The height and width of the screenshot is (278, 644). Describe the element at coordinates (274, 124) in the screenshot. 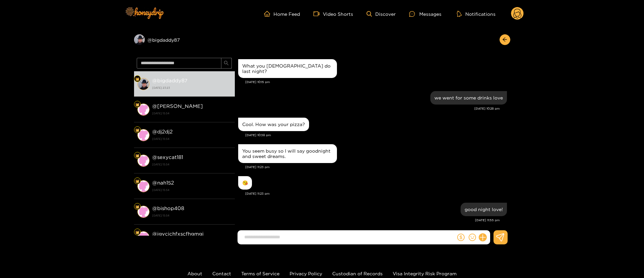

I see `div: Cool. How was your pizza?` at that location.